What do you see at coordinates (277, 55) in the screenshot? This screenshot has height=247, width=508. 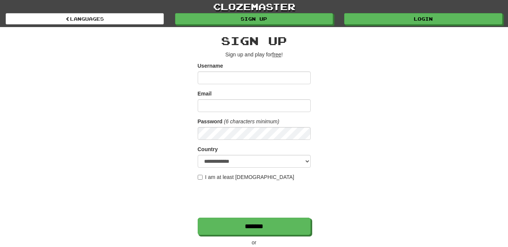 I see `u: free` at bounding box center [277, 55].